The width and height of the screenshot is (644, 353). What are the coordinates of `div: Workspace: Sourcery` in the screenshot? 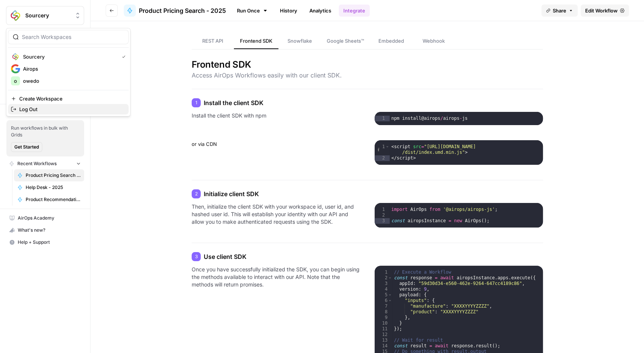 It's located at (68, 72).